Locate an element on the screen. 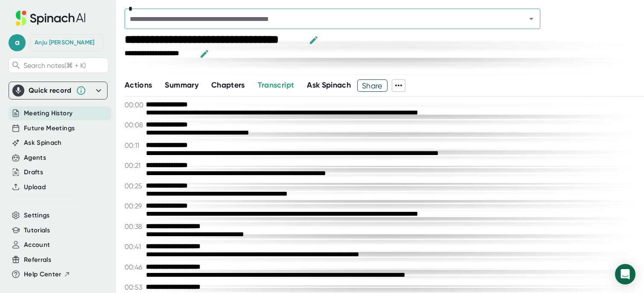 The image size is (644, 293). button: Upload is located at coordinates (35, 187).